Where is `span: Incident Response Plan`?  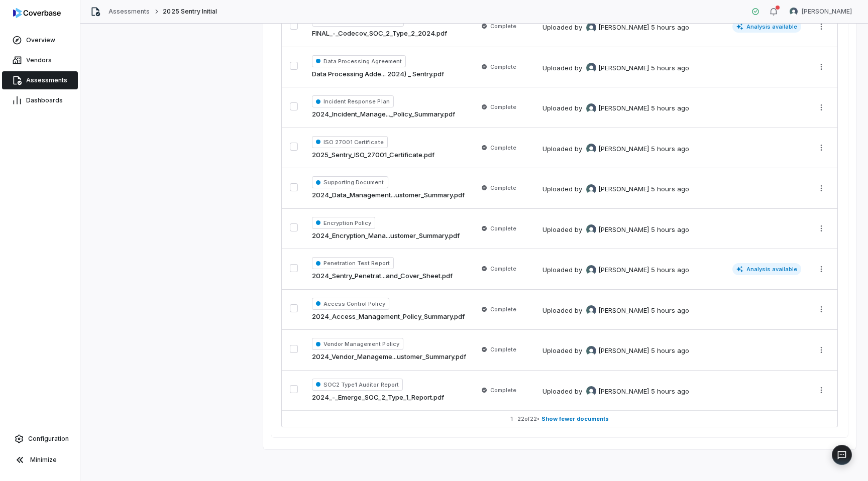
span: Incident Response Plan is located at coordinates (352, 102).